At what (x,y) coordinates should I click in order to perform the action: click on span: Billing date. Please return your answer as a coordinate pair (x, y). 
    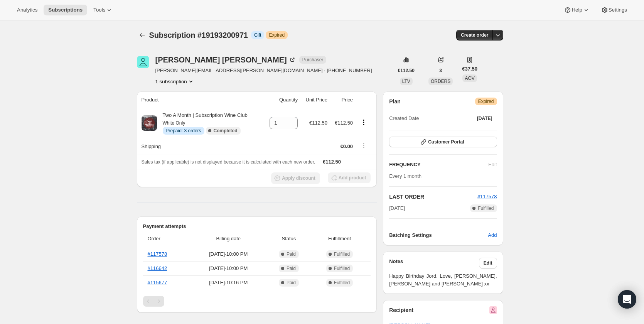
    Looking at the image, I should click on (229, 239).